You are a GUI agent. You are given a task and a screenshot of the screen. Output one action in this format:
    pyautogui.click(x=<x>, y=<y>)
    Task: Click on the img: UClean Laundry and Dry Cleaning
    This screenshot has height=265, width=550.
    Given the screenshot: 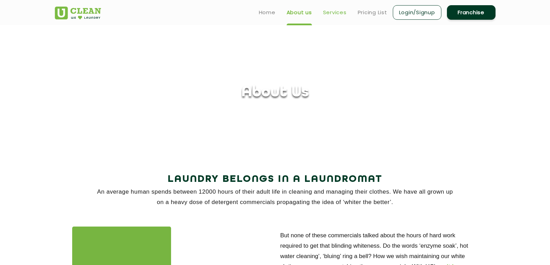 What is the action you would take?
    pyautogui.click(x=78, y=13)
    